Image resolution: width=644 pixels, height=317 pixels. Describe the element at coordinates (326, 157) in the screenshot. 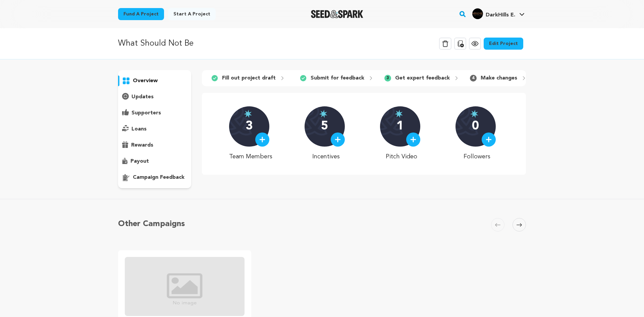

I see `p: Incentives` at that location.